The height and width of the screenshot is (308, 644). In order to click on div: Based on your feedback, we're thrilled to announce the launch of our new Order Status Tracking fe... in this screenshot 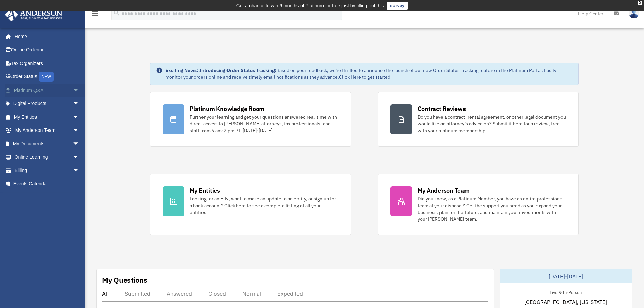, I will do `click(369, 74)`.